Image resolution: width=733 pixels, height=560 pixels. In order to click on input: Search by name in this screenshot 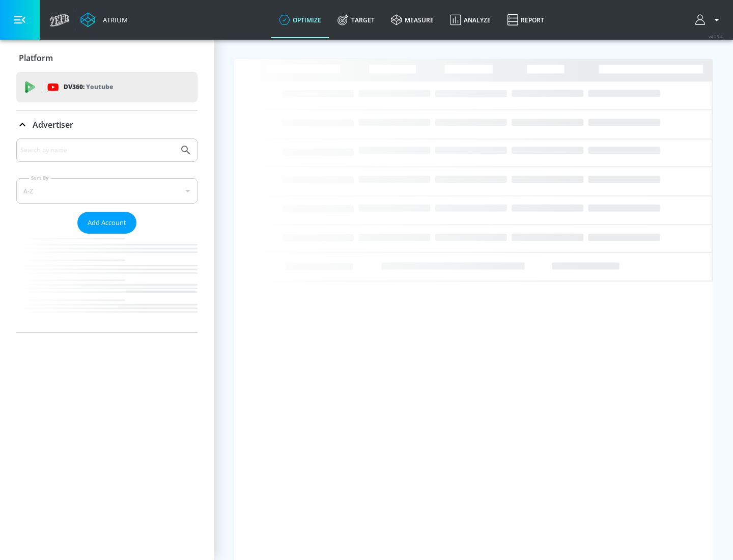, I will do `click(97, 150)`.